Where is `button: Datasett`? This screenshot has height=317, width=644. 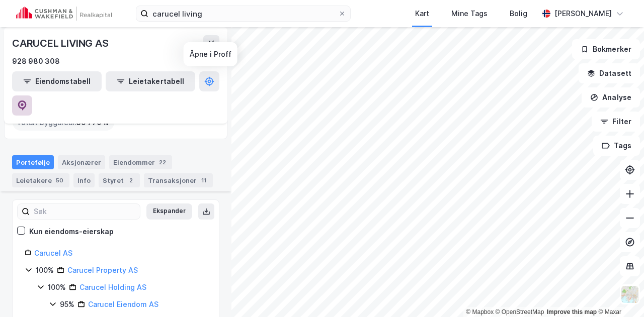 button: Datasett is located at coordinates (609, 73).